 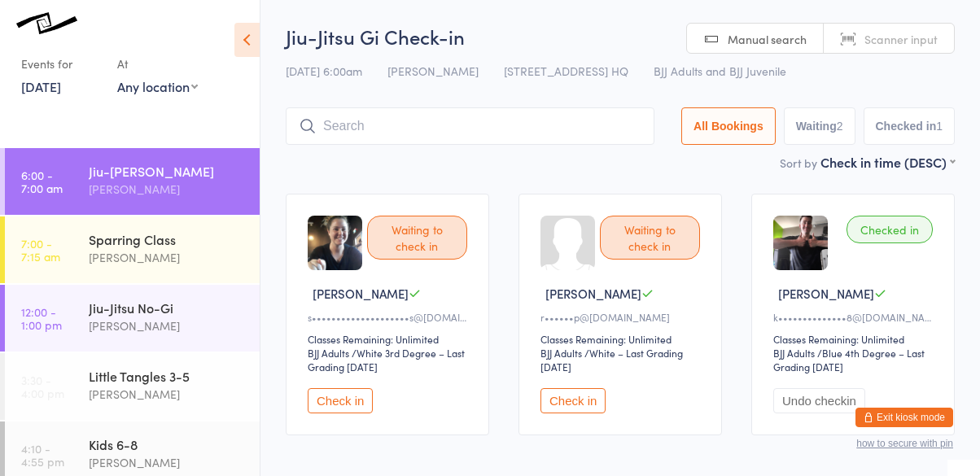 I want to click on button: how to secure with pin, so click(x=904, y=443).